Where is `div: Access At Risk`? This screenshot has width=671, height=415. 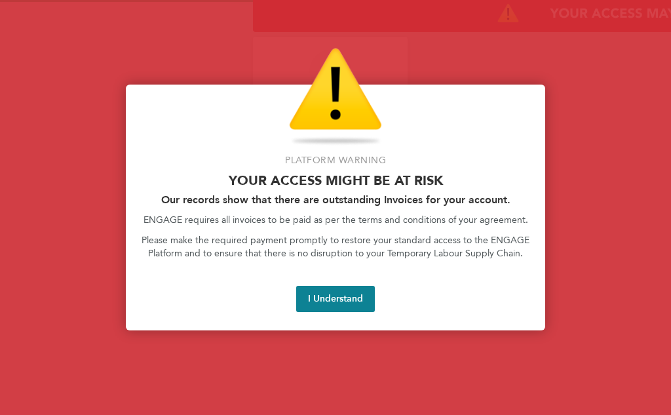
div: Access At Risk is located at coordinates (335, 207).